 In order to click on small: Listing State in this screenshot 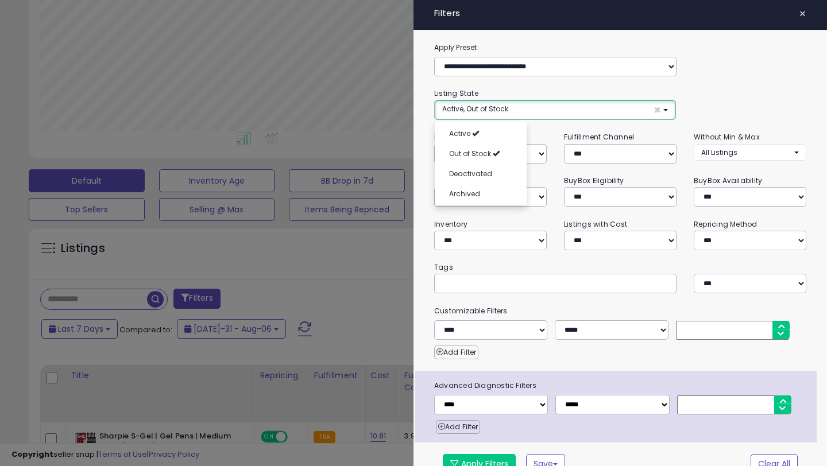, I will do `click(456, 93)`.